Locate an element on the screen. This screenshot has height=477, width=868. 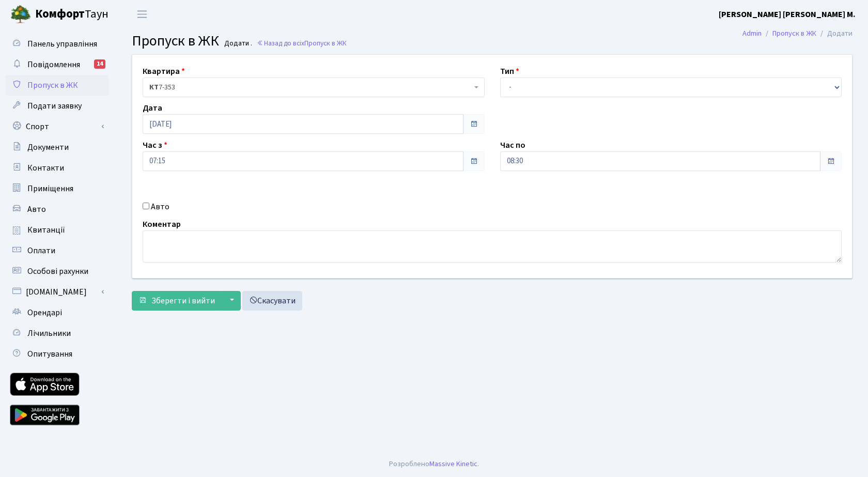
span: Авто is located at coordinates (37, 210).